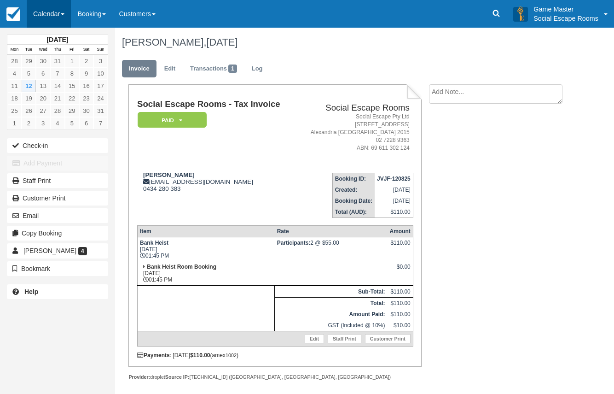 The height and width of the screenshot is (394, 614). Describe the element at coordinates (294, 243) in the screenshot. I see `strong: Participants` at that location.